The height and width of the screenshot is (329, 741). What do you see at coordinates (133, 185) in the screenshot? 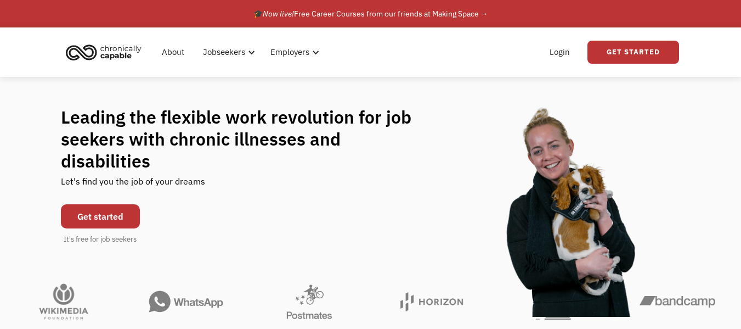
I see `div: Let's find you the job of your dreams` at bounding box center [133, 185].